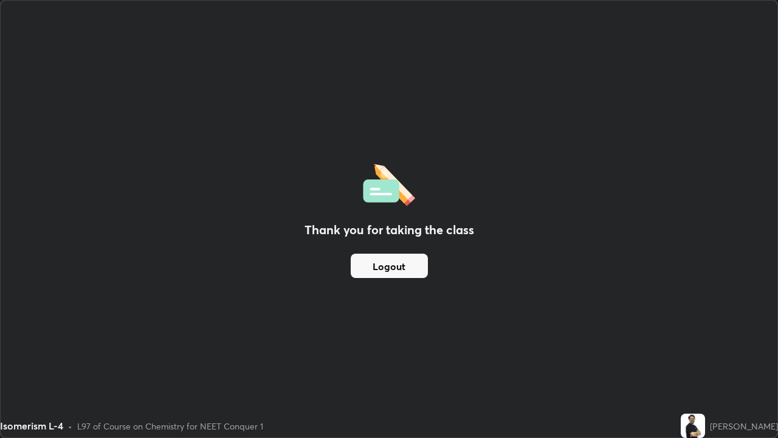 The height and width of the screenshot is (438, 778). Describe the element at coordinates (389, 230) in the screenshot. I see `h2: Thank you for taking the class` at that location.